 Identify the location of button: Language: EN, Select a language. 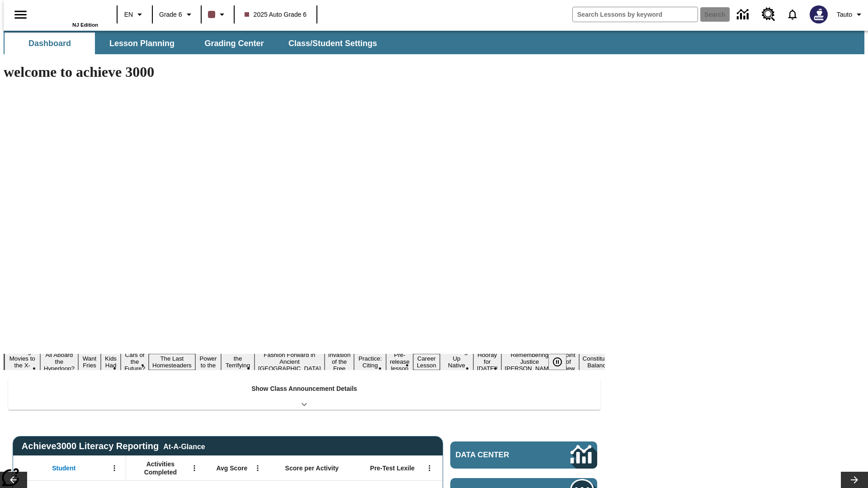
(135, 15).